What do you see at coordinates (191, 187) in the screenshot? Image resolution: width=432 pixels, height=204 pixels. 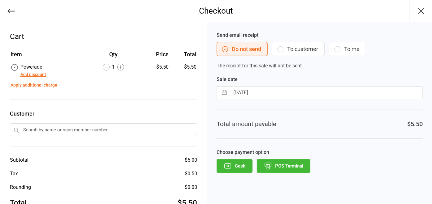 I see `div: $0.00` at bounding box center [191, 187].